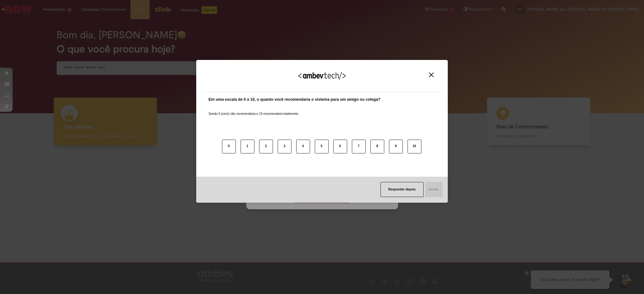 The image size is (644, 294). I want to click on img: Logo Ambevtech, so click(322, 76).